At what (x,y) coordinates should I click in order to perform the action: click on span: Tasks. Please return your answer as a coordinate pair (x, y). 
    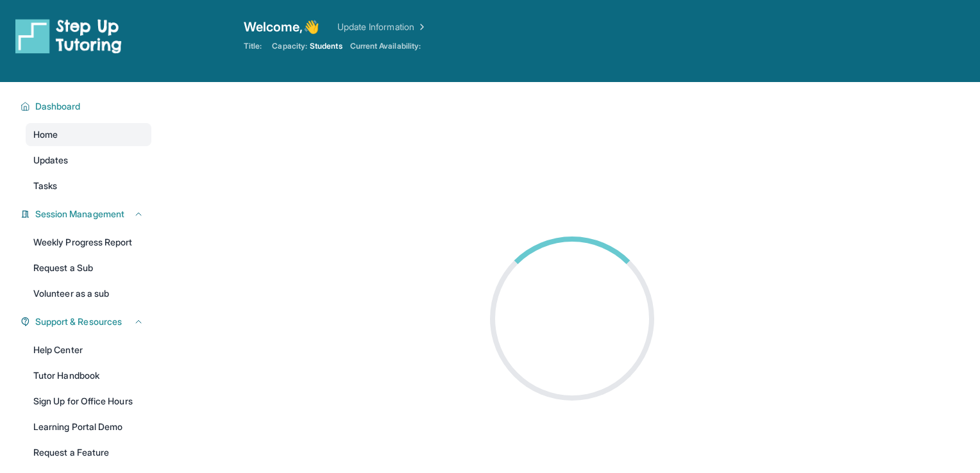
    Looking at the image, I should click on (45, 186).